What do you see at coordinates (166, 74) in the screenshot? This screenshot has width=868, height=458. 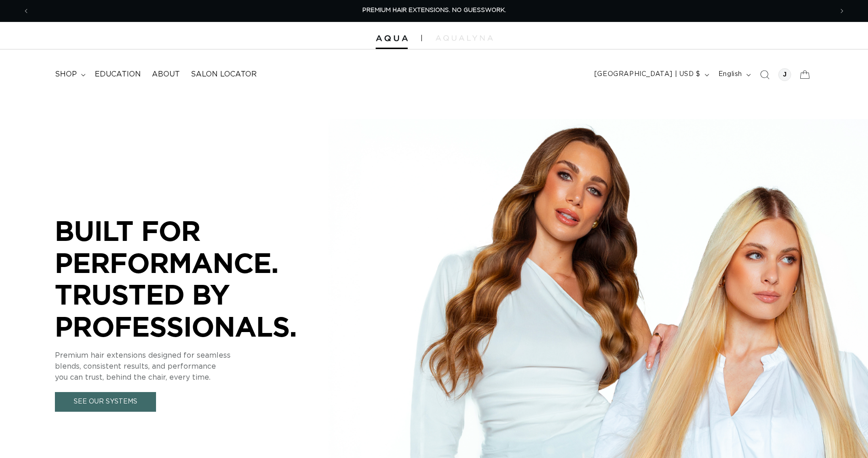 I see `span: About` at bounding box center [166, 74].